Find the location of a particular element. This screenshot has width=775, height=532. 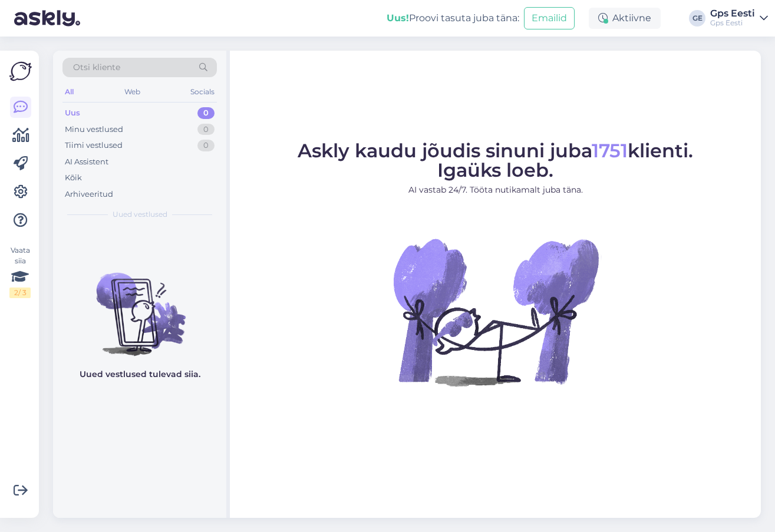

div: All is located at coordinates (69, 92).